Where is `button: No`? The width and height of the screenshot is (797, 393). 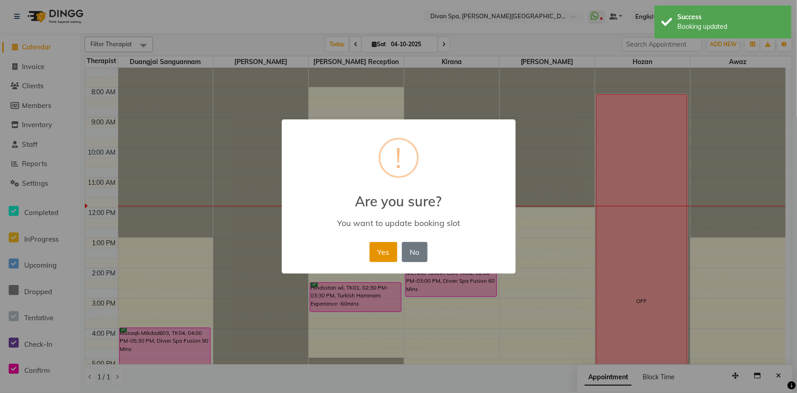
button: No is located at coordinates (415, 252).